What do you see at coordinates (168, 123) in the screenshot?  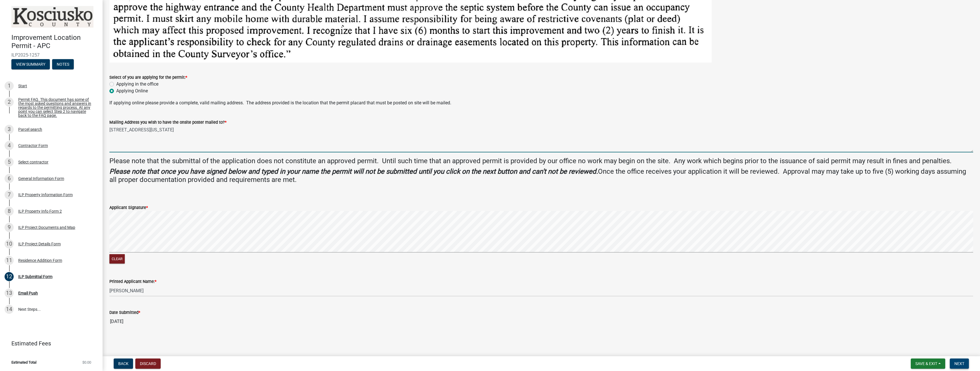 I see `label: Mailing Address you wish to have the onsite poster mailed to?` at bounding box center [168, 123].